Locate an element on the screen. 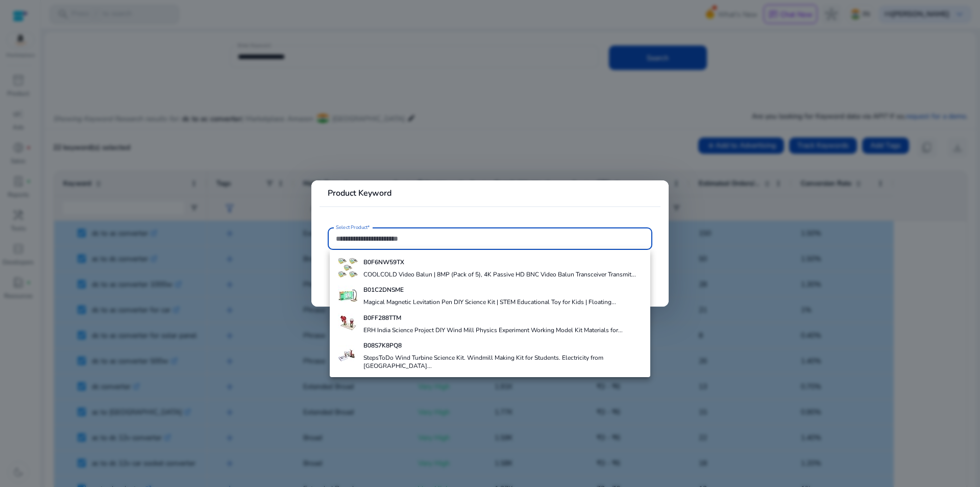 The image size is (980, 487). img: 41puWae9ajL._SS40_.jpg is located at coordinates (348, 296).